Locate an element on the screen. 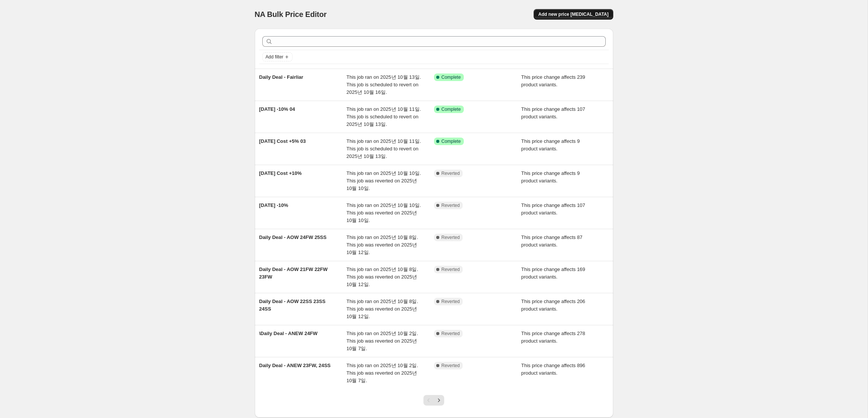  span: Add filter is located at coordinates (274, 57).